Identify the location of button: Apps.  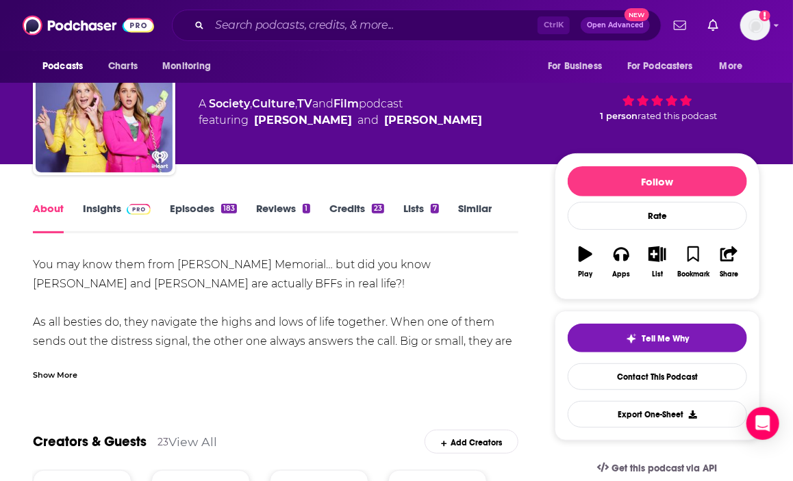
(621, 262).